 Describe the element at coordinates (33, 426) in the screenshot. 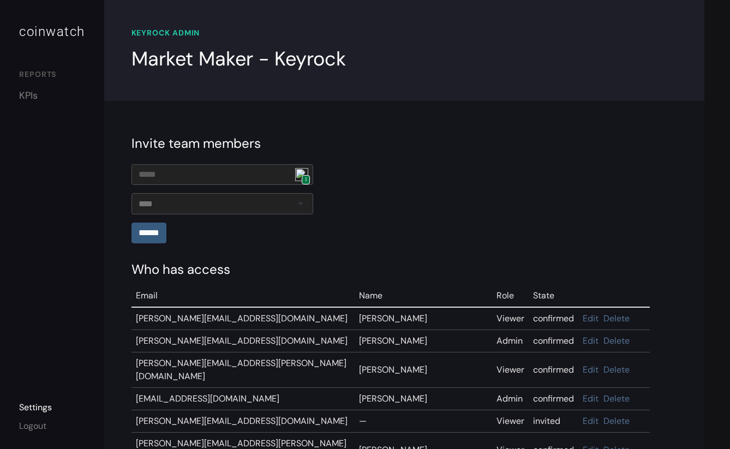

I see `a: Logout` at that location.